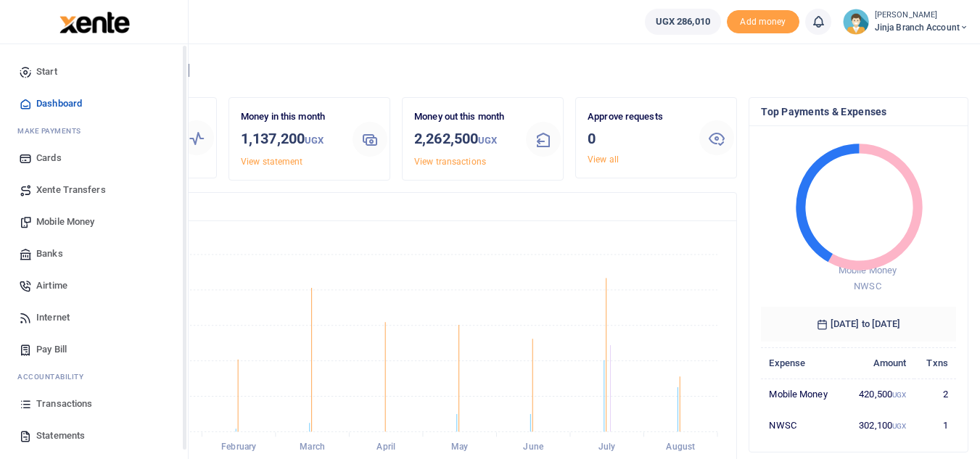  Describe the element at coordinates (93, 318) in the screenshot. I see `a: Internet` at that location.